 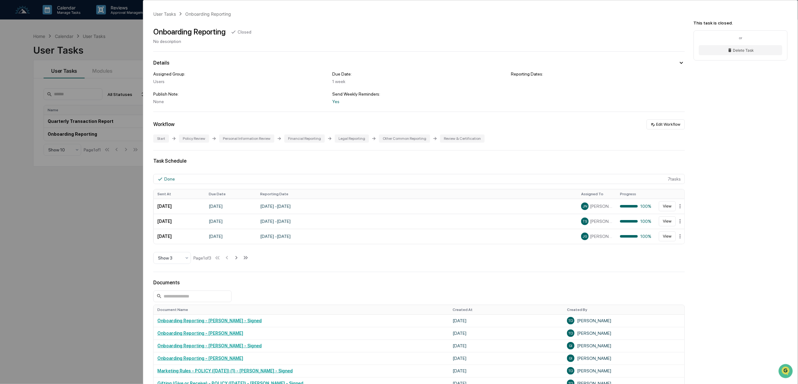 What do you see at coordinates (12, 54) in the screenshot?
I see `img: 1746055101610-c473b297-6a78-478c-a979-82029cc54cd1` at bounding box center [12, 54].